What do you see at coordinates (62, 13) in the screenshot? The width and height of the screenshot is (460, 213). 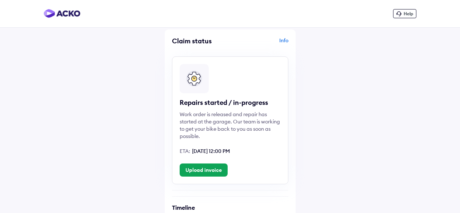 I see `img: horizontal-gradient.png` at bounding box center [62, 13].